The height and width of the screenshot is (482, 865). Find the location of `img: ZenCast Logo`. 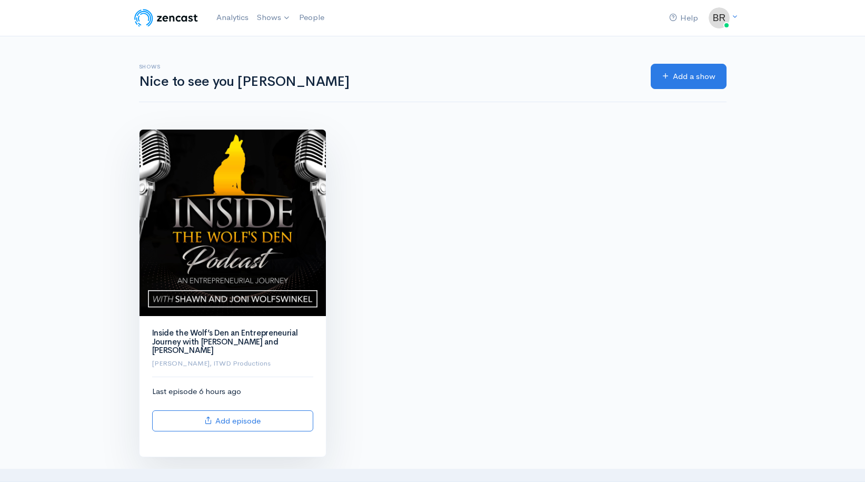

img: ZenCast Logo is located at coordinates (166, 18).